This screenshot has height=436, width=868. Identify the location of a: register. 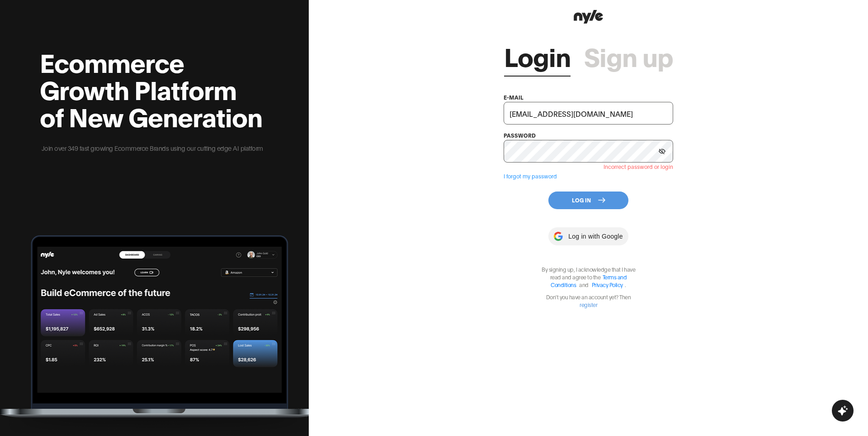
(588, 304).